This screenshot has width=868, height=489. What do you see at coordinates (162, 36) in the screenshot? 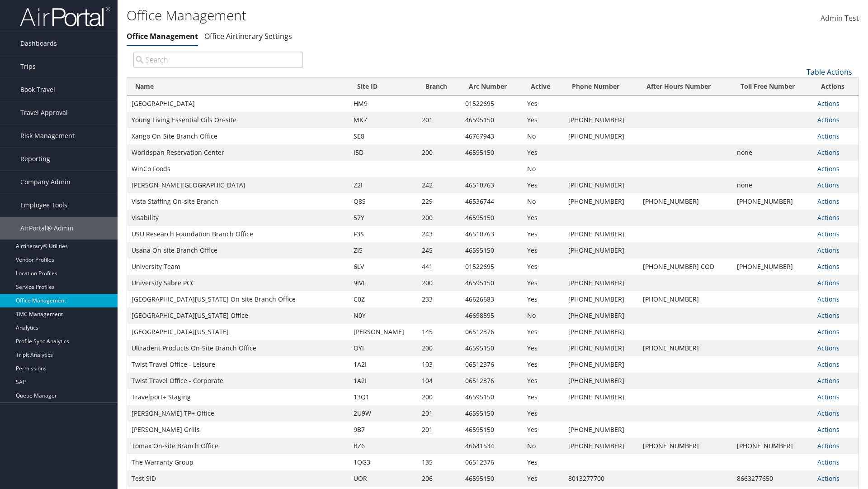
I see `a: Office Management` at bounding box center [162, 36].